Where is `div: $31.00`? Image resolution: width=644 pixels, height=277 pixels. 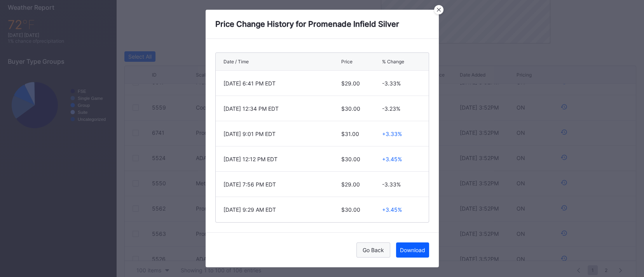
div: $31.00 is located at coordinates (361, 134).